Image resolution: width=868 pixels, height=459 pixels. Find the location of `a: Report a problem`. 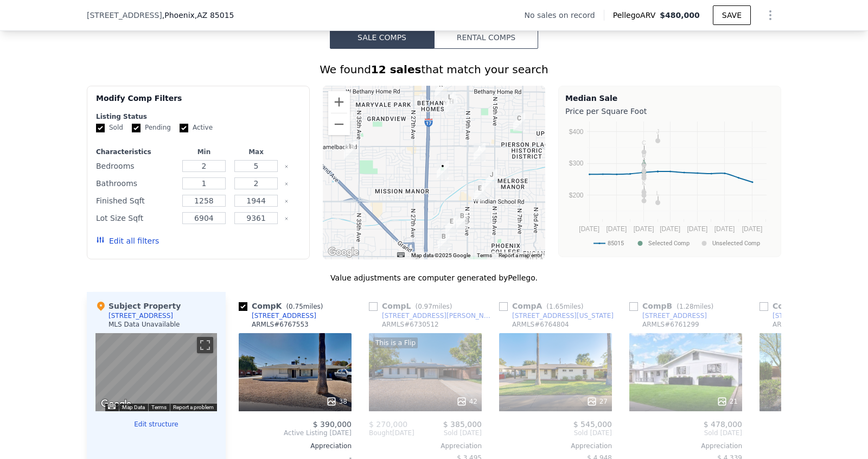

a: Report a problem is located at coordinates (193, 407).